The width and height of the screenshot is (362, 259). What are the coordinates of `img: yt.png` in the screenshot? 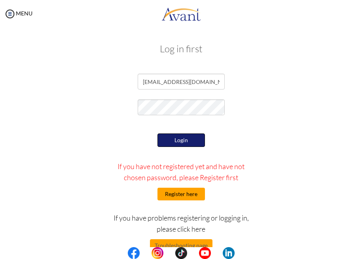 It's located at (205, 253).